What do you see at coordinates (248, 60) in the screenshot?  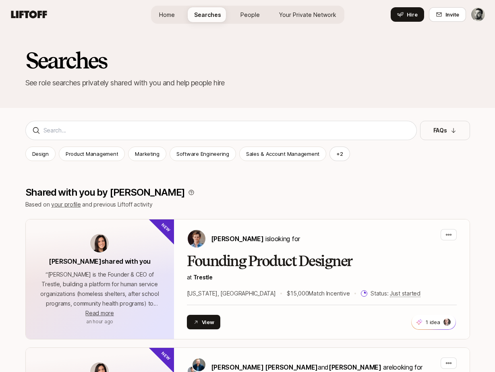 I see `h2: Searches` at bounding box center [248, 60].